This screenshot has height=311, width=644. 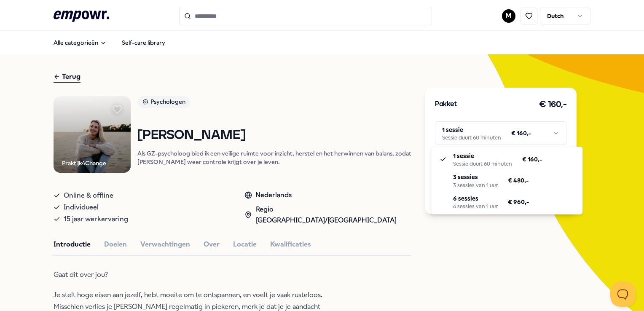 I want to click on p: 1 sessie, so click(x=482, y=156).